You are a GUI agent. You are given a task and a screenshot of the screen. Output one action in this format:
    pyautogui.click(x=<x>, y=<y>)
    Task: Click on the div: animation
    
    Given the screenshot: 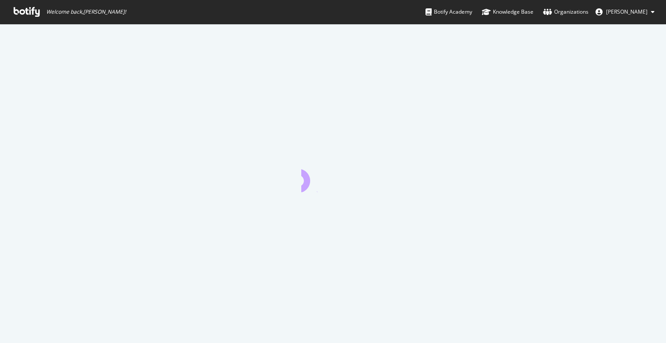 What is the action you would take?
    pyautogui.click(x=333, y=176)
    